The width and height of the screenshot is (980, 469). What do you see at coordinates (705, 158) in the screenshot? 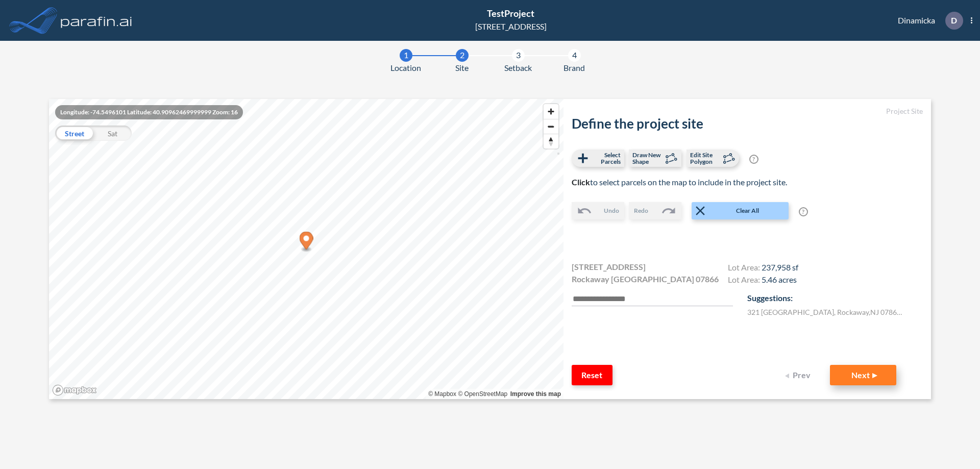
I see `span: Edit Site Polygon` at bounding box center [705, 158].